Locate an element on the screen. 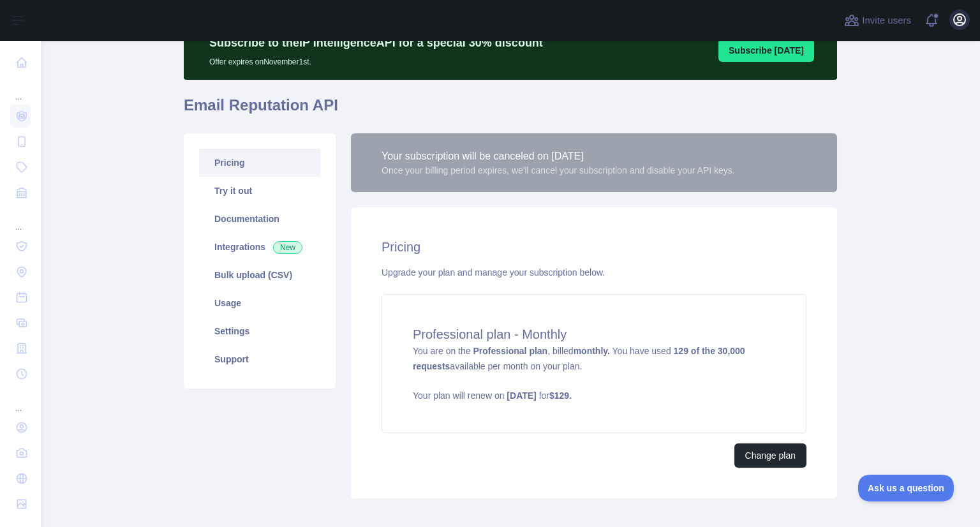 This screenshot has height=527, width=980. h1: Email Reputation API is located at coordinates (510, 110).